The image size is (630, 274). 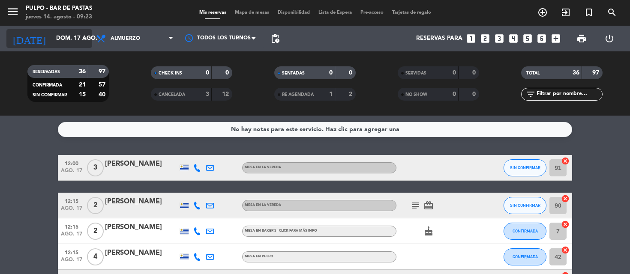 I want to click on input: Filtrar por nombre..., so click(x=569, y=94).